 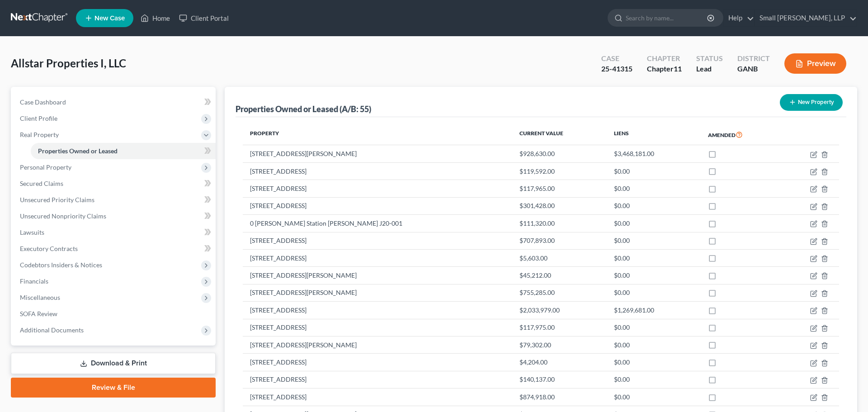 I want to click on span: Codebtors Insiders & Notices, so click(x=61, y=265).